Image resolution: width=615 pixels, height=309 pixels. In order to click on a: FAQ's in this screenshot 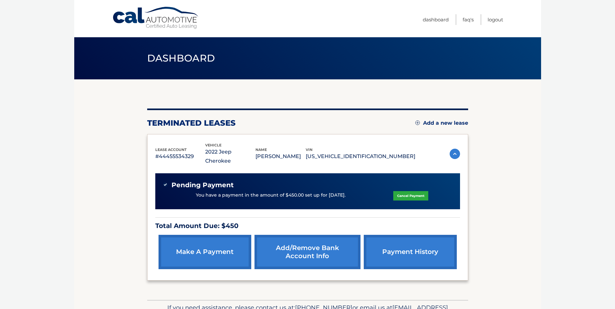, I will do `click(468, 19)`.